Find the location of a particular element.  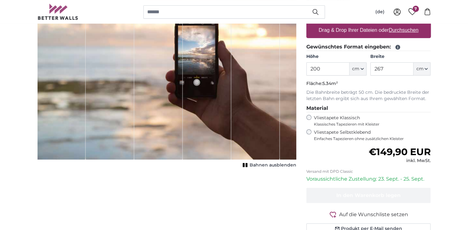

span: Klassisches Tapezieren mit Kleister is located at coordinates (370, 124).